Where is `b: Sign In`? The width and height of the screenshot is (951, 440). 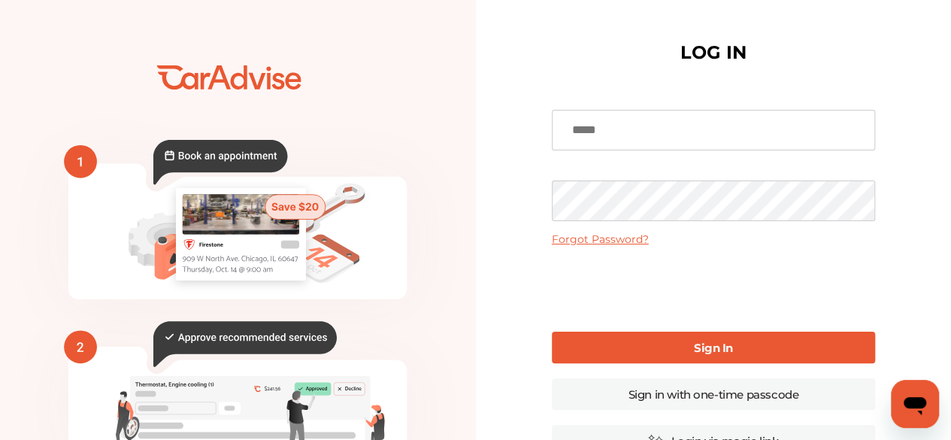 b: Sign In is located at coordinates (713, 347).